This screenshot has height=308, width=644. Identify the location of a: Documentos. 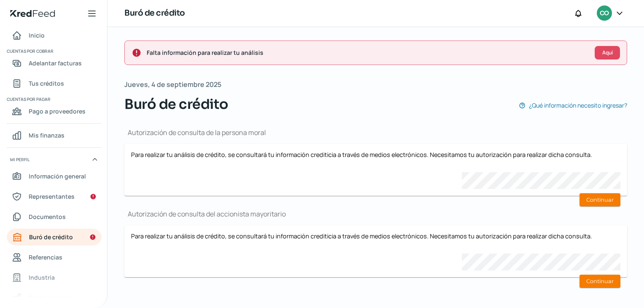
(54, 217).